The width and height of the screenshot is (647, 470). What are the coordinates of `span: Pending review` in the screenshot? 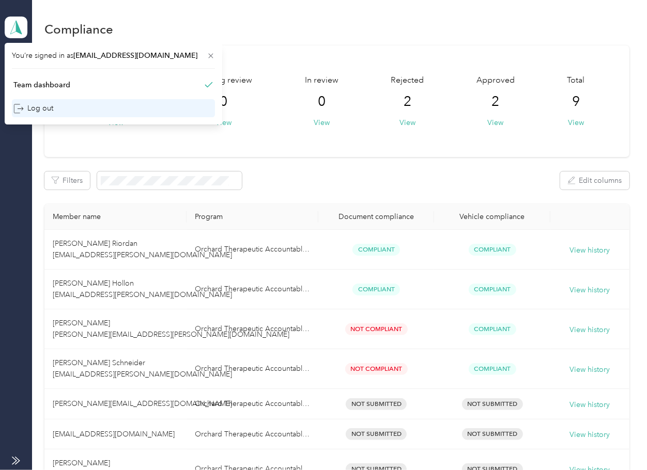 It's located at (224, 81).